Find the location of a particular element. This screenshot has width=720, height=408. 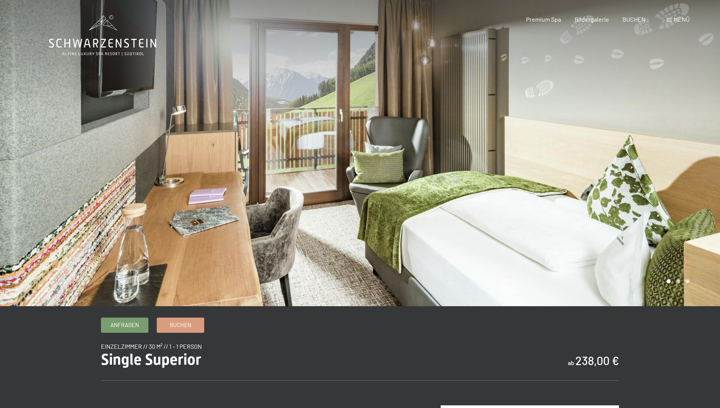

a: Buchen is located at coordinates (180, 325).